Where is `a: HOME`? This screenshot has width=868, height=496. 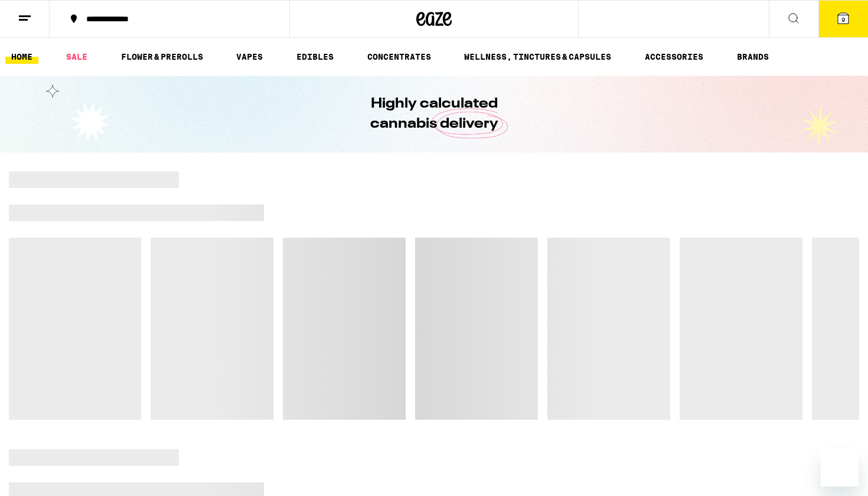
a: HOME is located at coordinates (21, 57).